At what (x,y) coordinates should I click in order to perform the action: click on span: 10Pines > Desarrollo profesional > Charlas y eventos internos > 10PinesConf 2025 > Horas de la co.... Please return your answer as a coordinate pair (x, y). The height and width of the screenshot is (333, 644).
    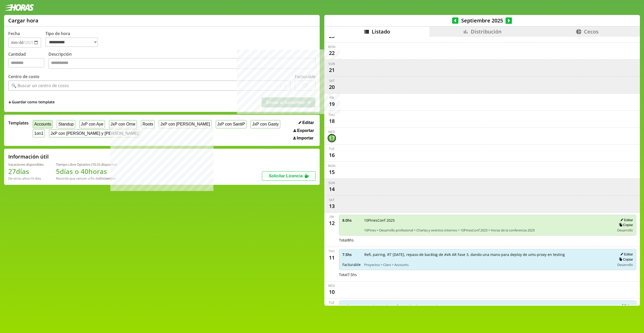
    Looking at the image, I should click on (487, 230).